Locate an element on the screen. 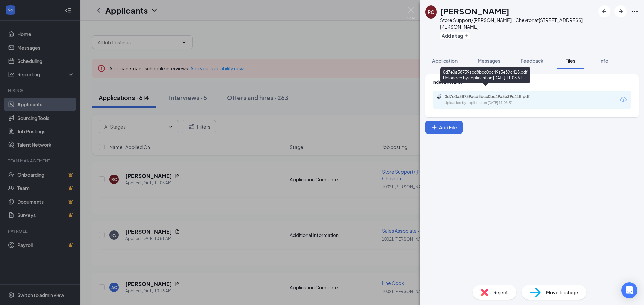 The height and width of the screenshot is (305, 644). svg: Ellipses is located at coordinates (634, 12).